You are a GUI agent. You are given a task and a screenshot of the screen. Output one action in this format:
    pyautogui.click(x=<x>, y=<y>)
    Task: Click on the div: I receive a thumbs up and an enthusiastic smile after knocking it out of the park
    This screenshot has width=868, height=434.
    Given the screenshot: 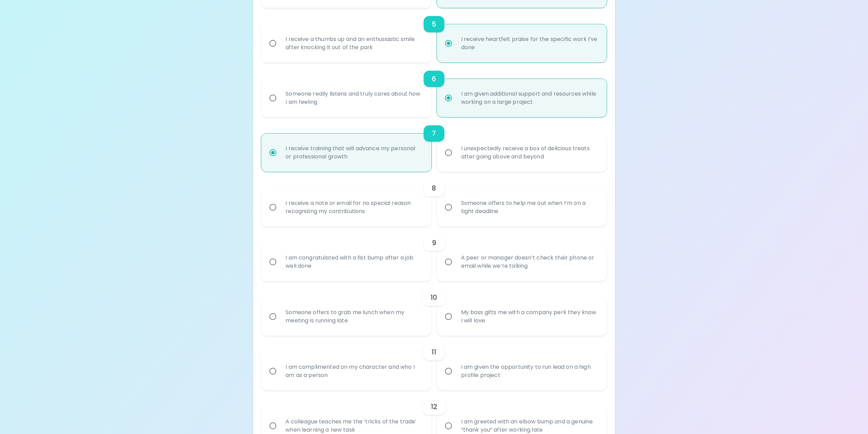 What is the action you would take?
    pyautogui.click(x=353, y=44)
    